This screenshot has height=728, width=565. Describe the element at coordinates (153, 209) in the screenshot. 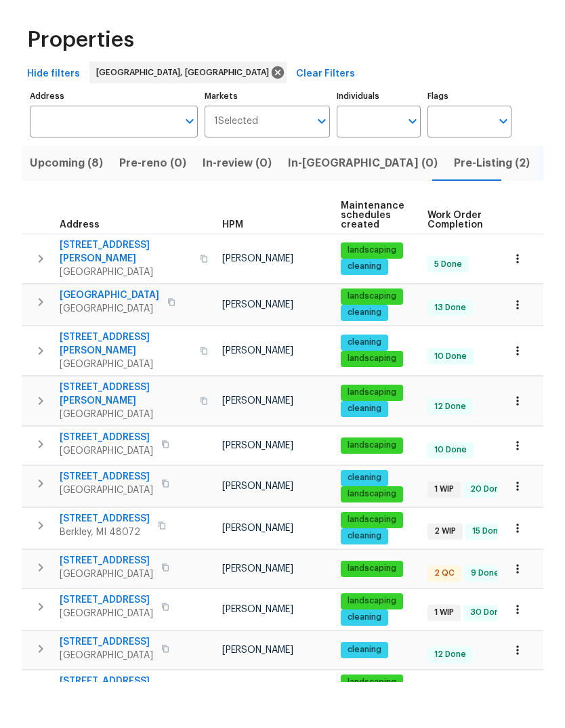

I see `span: Pre-reno (0)` at that location.